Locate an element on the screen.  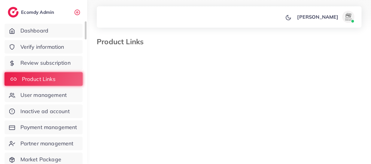
span: Dashboard is located at coordinates (34, 31).